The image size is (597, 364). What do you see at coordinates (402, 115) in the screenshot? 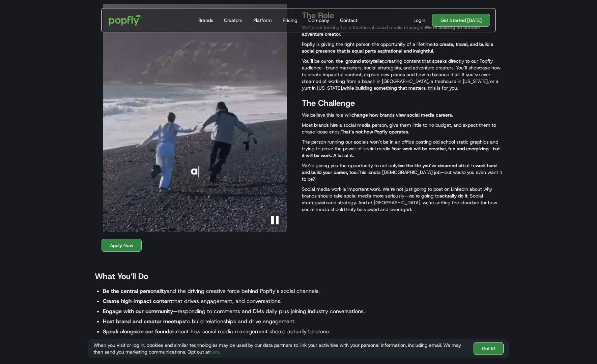
I see `p: We believe this role will` at bounding box center [402, 115].